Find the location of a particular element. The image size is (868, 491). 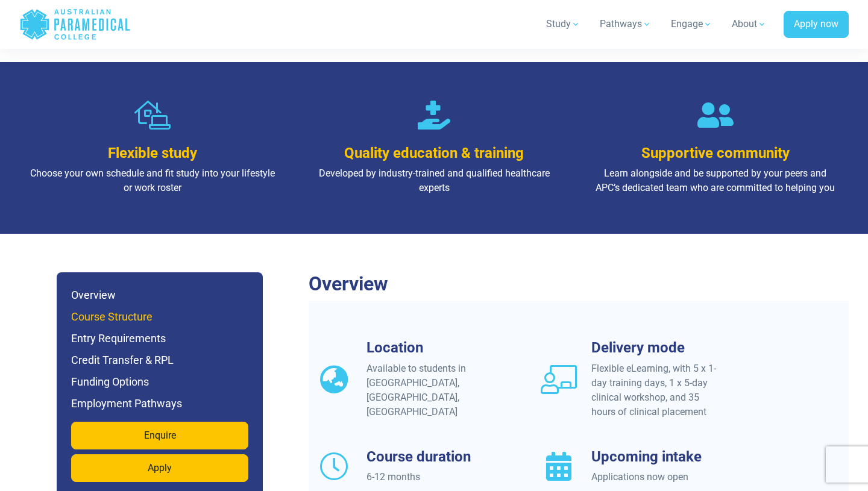

div: Flexible eLearning, with 5 x 1-day training days, 1 x 5-day clinical workshop, and 35 hours of cl... is located at coordinates (656, 390).